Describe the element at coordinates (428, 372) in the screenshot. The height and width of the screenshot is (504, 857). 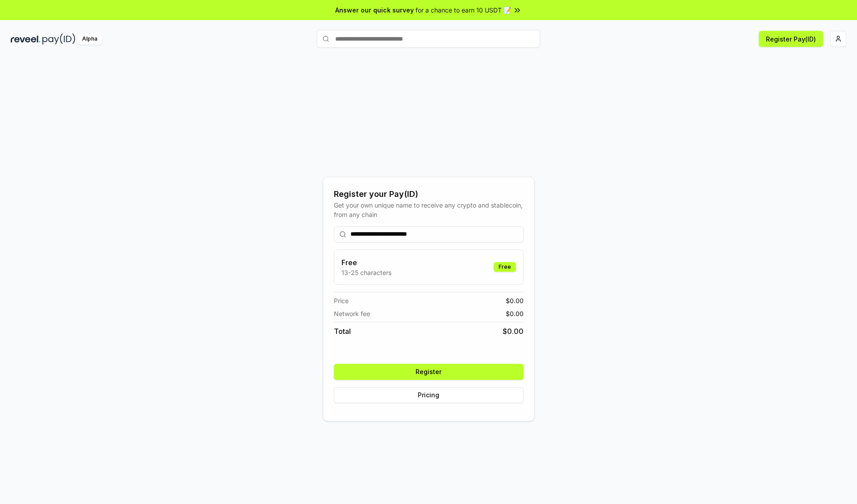
I see `button: Register` at that location.